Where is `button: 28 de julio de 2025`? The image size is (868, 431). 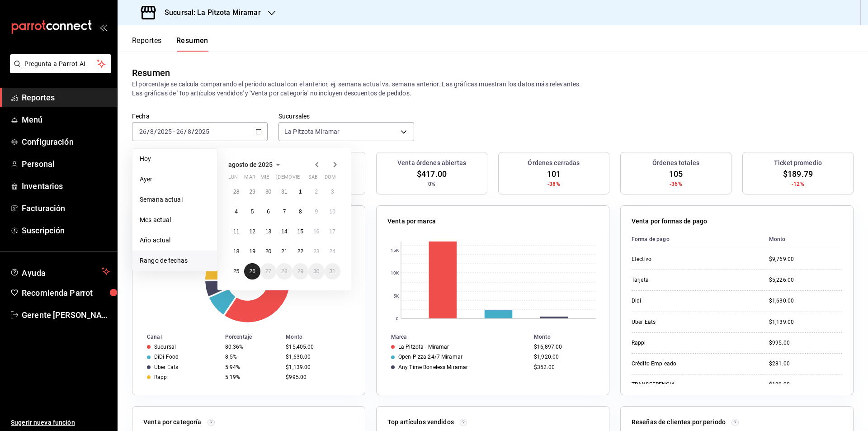
button: 28 de julio de 2025 is located at coordinates (236, 192).